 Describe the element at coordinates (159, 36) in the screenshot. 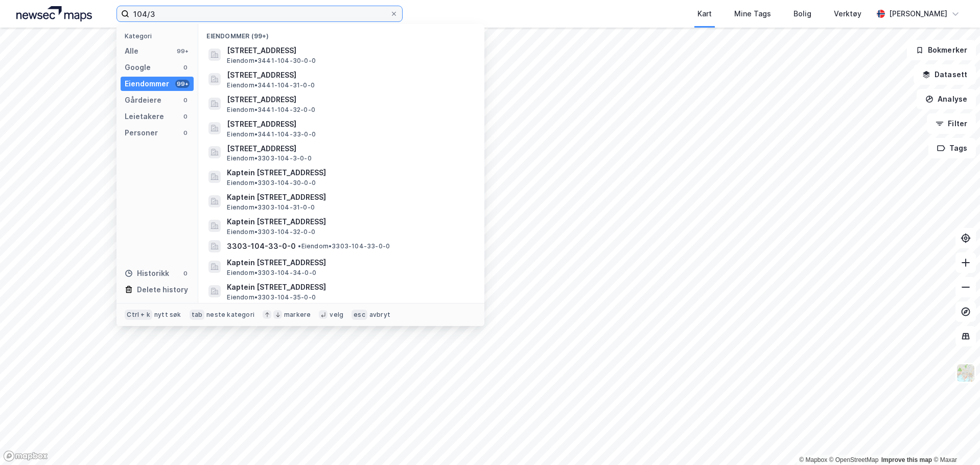

I see `div: Kategori` at that location.